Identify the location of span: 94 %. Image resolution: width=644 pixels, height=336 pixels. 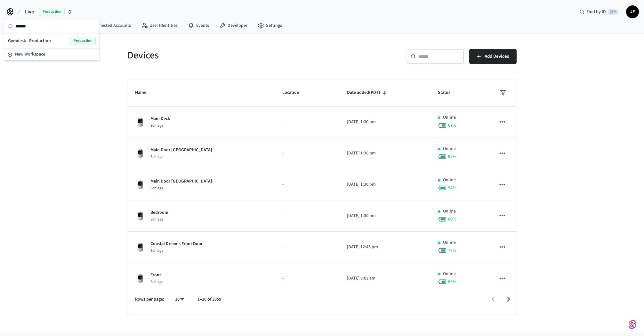
(452, 188).